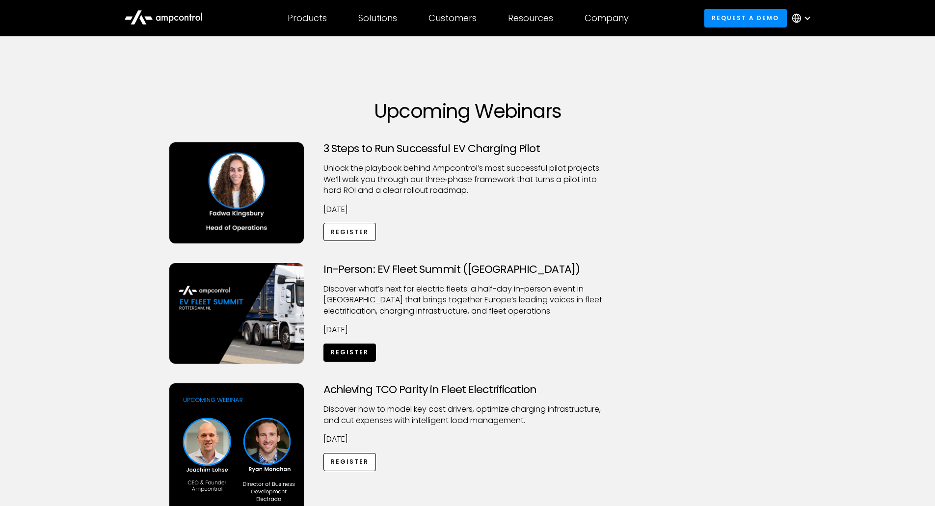 The width and height of the screenshot is (935, 506). I want to click on div: Resources, so click(530, 18).